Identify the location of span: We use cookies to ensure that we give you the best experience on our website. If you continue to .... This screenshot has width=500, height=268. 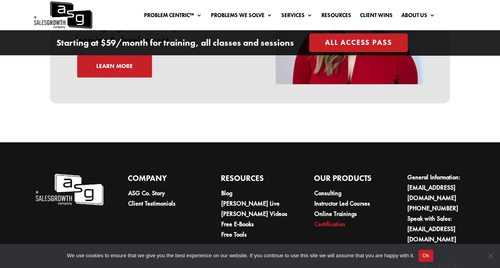
(240, 256).